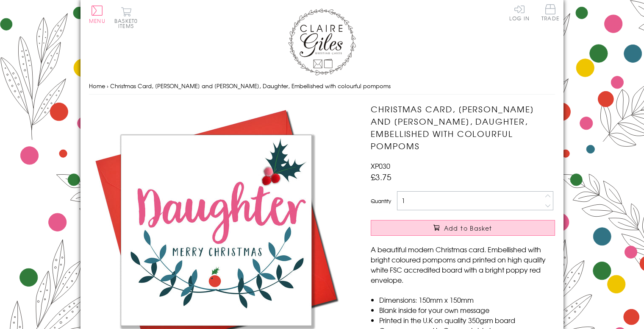  I want to click on span: £3.75, so click(381, 177).